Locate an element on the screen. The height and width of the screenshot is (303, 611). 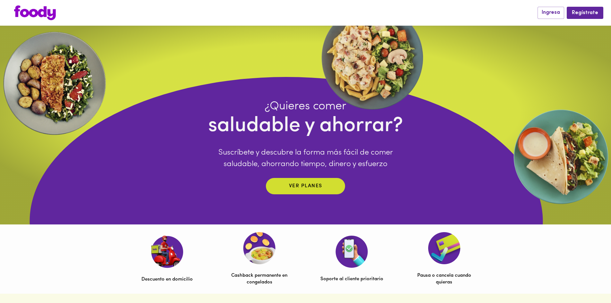
span: Ingresa is located at coordinates (551, 13).